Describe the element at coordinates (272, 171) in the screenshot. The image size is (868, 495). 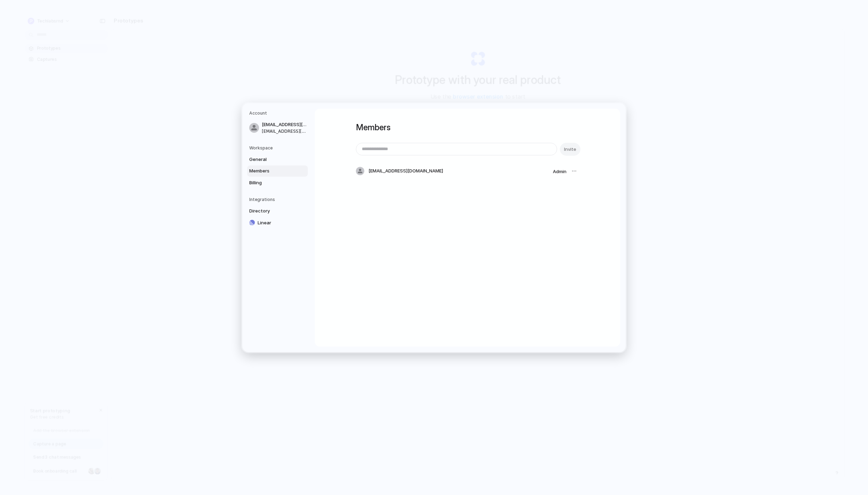
I see `span: Members` at that location.